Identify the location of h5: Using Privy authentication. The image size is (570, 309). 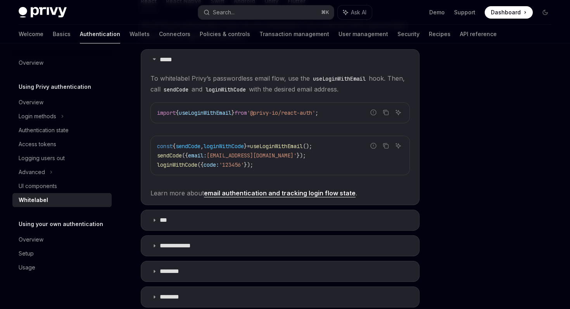
(55, 87).